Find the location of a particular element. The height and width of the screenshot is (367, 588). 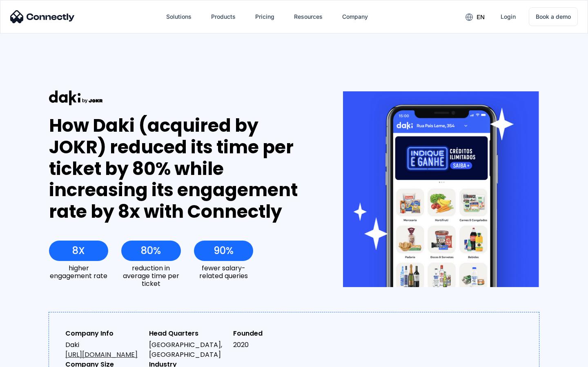

aside: Language selected: English is located at coordinates (29, 358).